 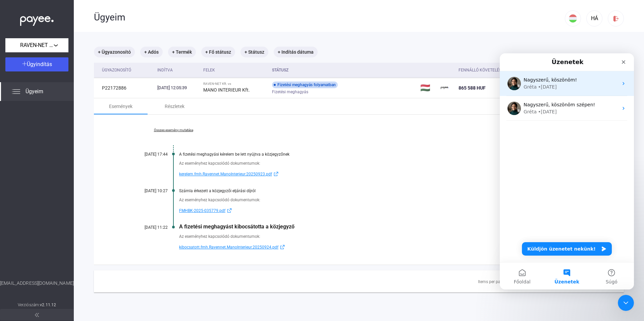 I want to click on a: FMHBK-2025-035779.pdfexternal-link-blue, so click(x=385, y=211).